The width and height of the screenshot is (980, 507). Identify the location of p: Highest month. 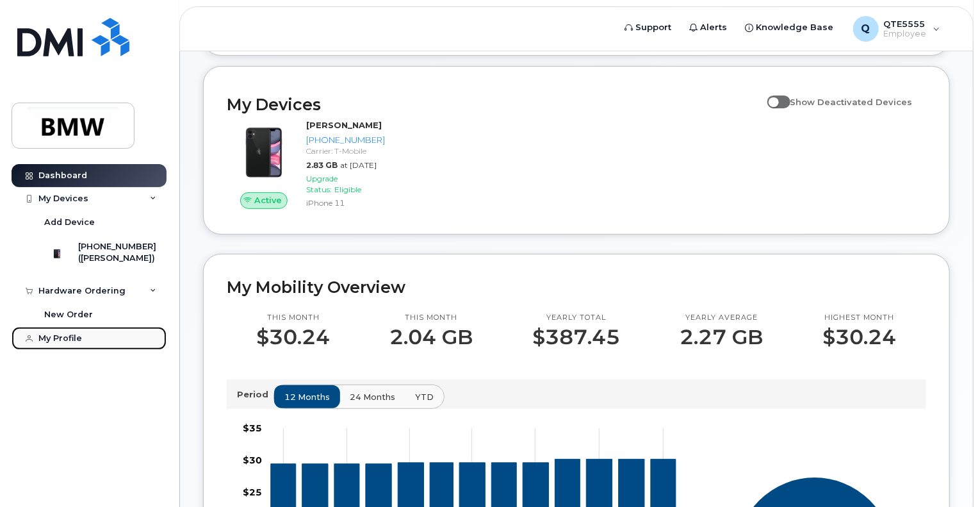
(859, 318).